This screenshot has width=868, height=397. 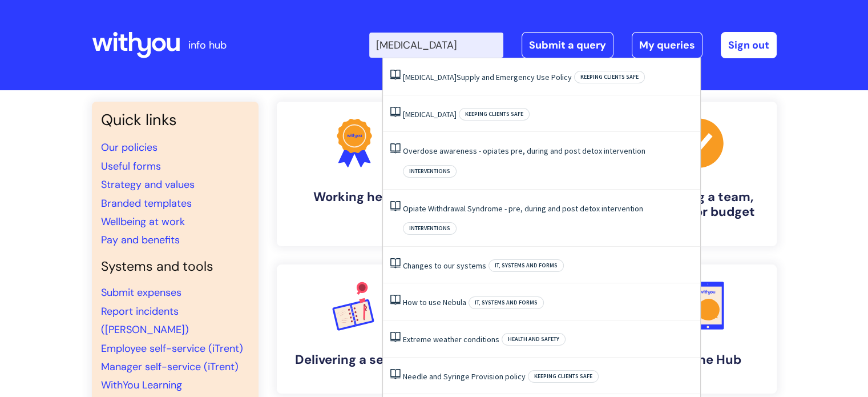 What do you see at coordinates (208, 45) in the screenshot?
I see `p: info hub` at bounding box center [208, 45].